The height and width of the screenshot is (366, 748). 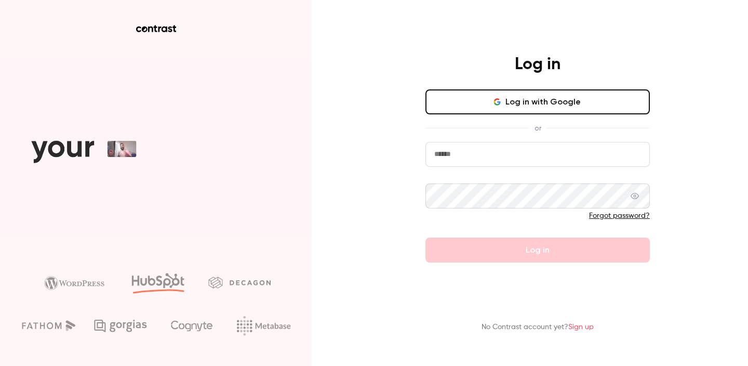 What do you see at coordinates (581, 327) in the screenshot?
I see `a: Sign up` at bounding box center [581, 327].